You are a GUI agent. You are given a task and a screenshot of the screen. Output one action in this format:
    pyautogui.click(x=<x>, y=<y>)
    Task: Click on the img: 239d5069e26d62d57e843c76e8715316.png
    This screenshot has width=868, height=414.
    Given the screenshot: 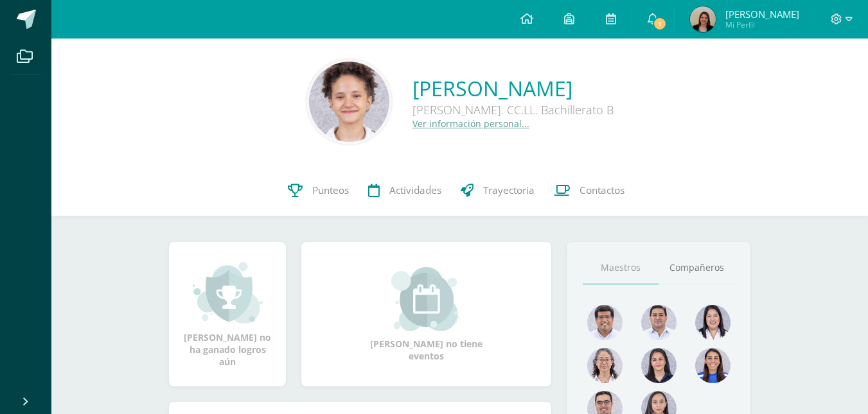 What is the action you would take?
    pyautogui.click(x=605, y=322)
    